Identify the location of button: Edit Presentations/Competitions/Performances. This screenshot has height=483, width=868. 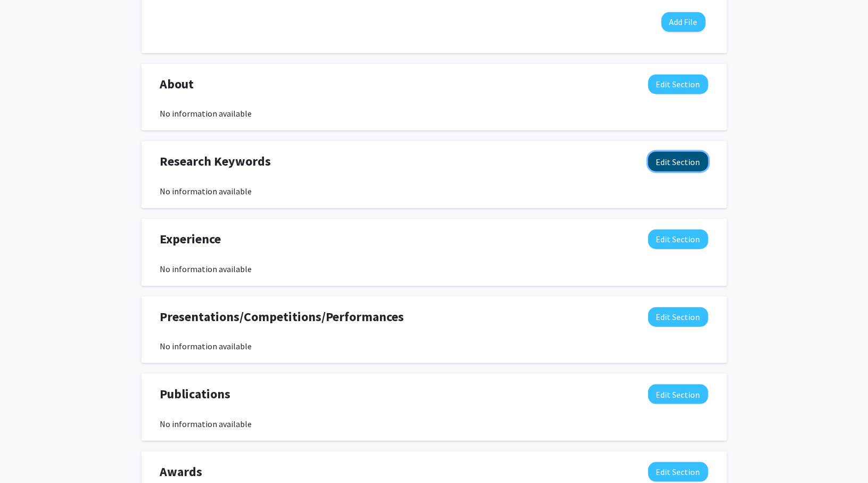
(678, 317).